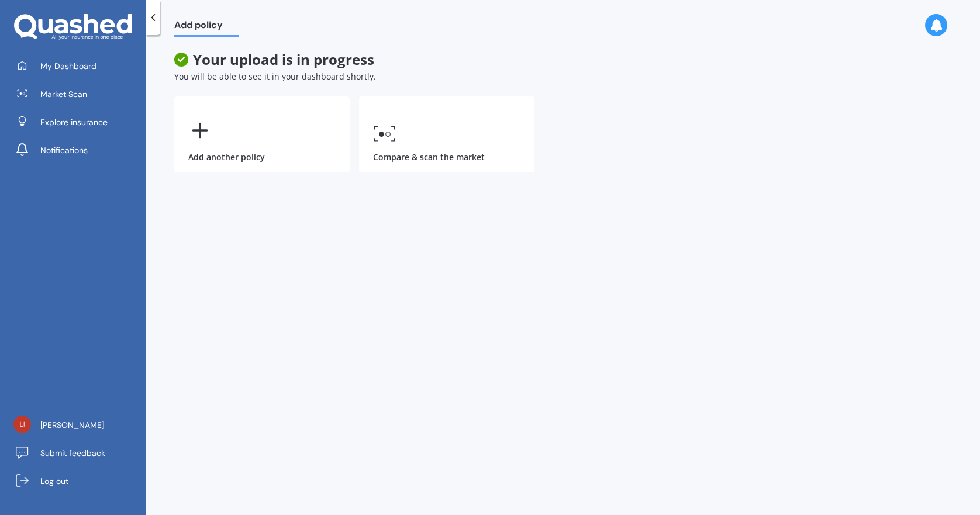 This screenshot has height=515, width=980. I want to click on span: Add policy, so click(206, 27).